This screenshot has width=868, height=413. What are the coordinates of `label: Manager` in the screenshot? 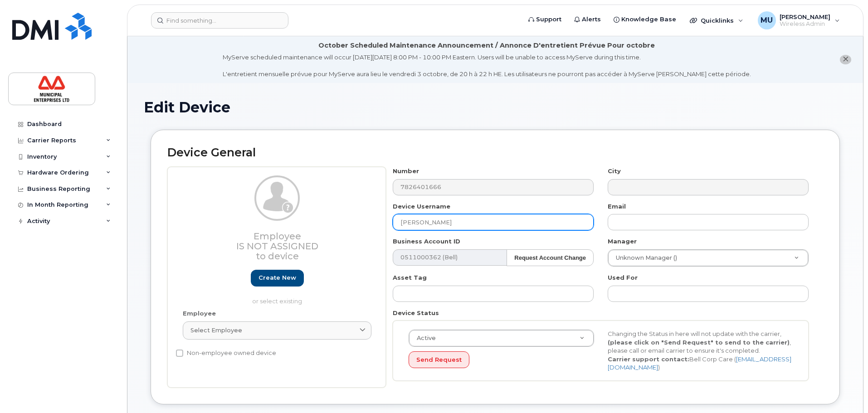 It's located at (622, 241).